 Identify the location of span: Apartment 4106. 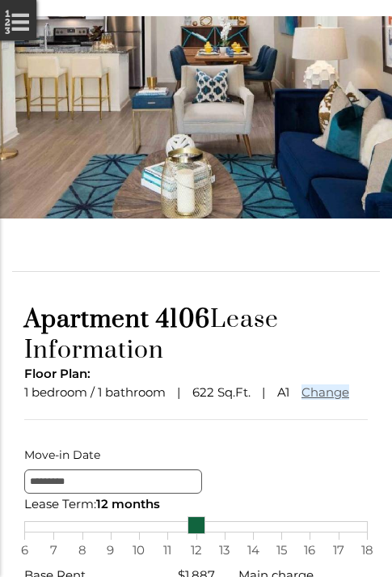
(117, 320).